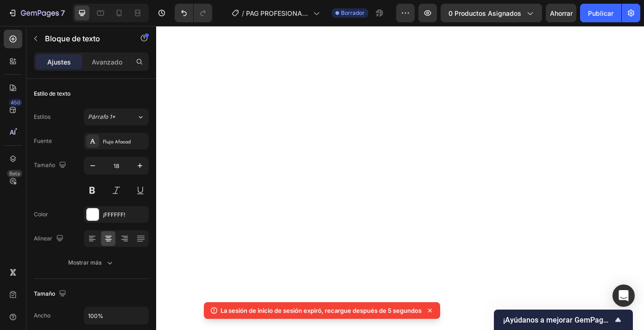 The width and height of the screenshot is (644, 330). Describe the element at coordinates (36, 13) in the screenshot. I see `button: 7` at that location.